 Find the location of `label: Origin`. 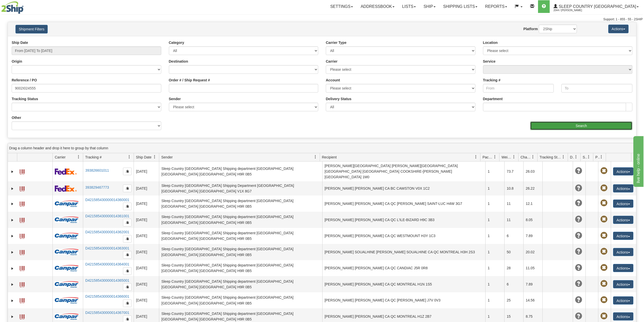

label: Origin is located at coordinates (17, 62).